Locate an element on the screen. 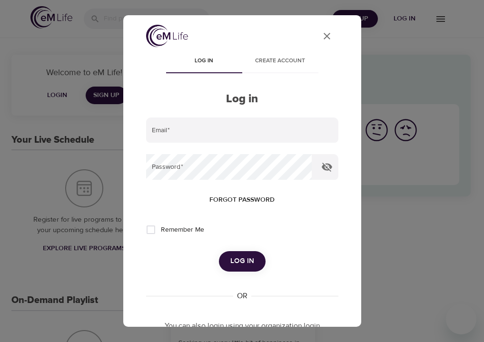 The width and height of the screenshot is (484, 342). div: disabled tabs example is located at coordinates (242, 62).